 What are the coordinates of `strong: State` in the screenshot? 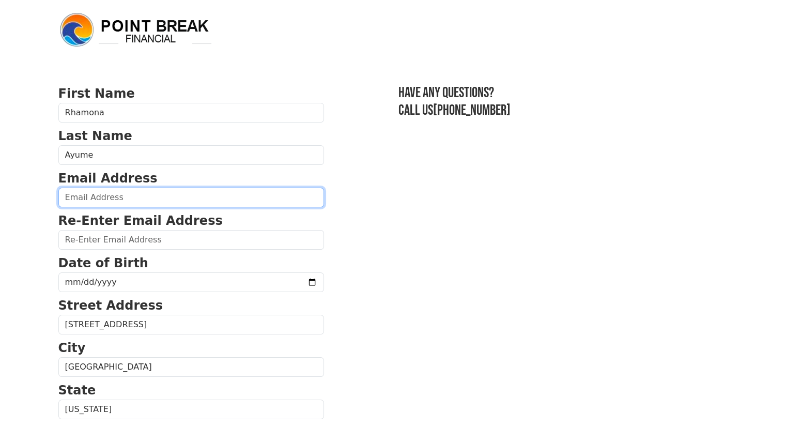 It's located at (77, 390).